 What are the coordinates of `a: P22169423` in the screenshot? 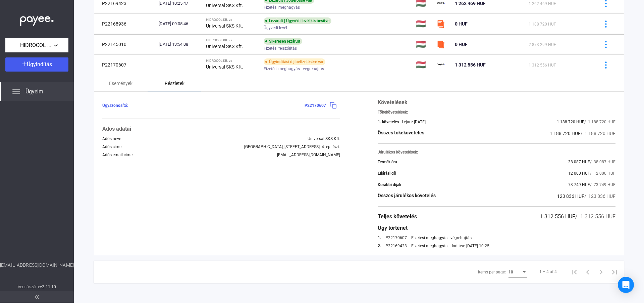 It's located at (396, 246).